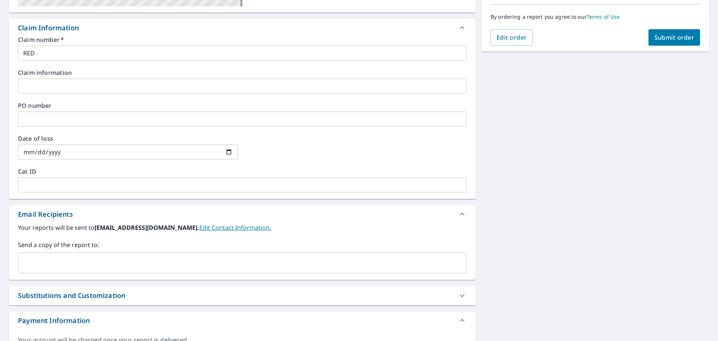  Describe the element at coordinates (595, 17) in the screenshot. I see `p: By ordering a report you agree to our` at that location.